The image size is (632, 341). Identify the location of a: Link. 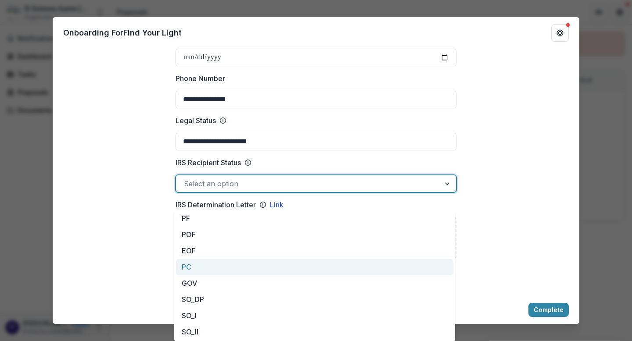
(276, 205).